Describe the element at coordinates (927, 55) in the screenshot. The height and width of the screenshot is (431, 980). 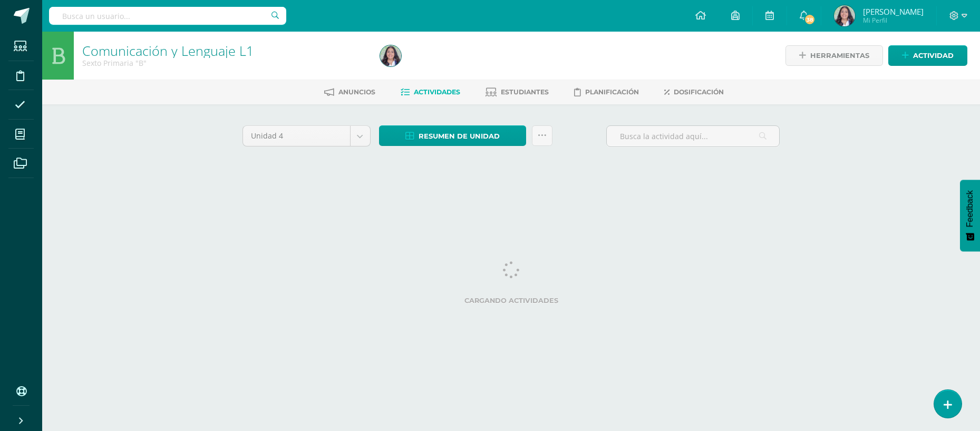
I see `a: Actividad` at that location.